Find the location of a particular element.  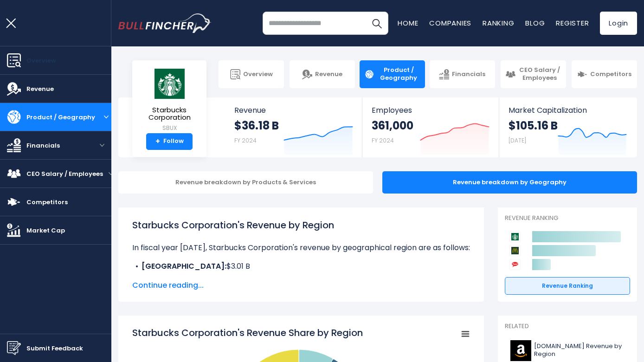

a: Overview is located at coordinates (251, 74).